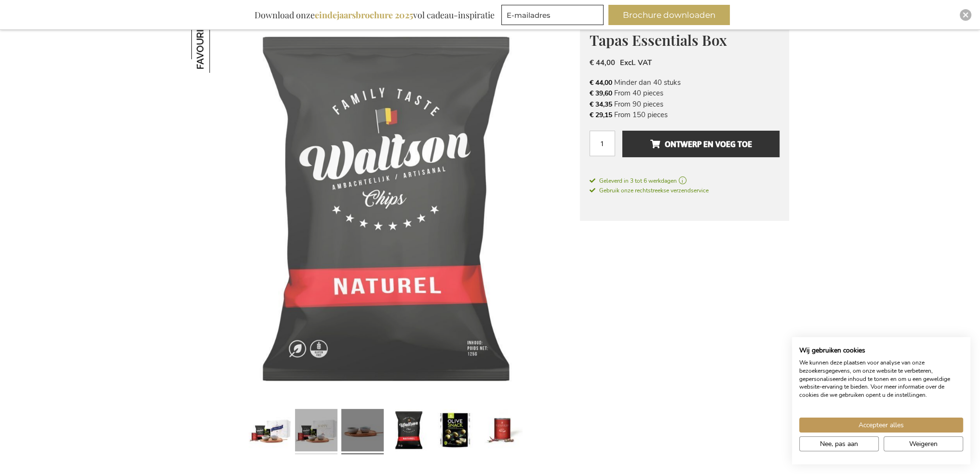  I want to click on span: € 34,35, so click(600, 104).